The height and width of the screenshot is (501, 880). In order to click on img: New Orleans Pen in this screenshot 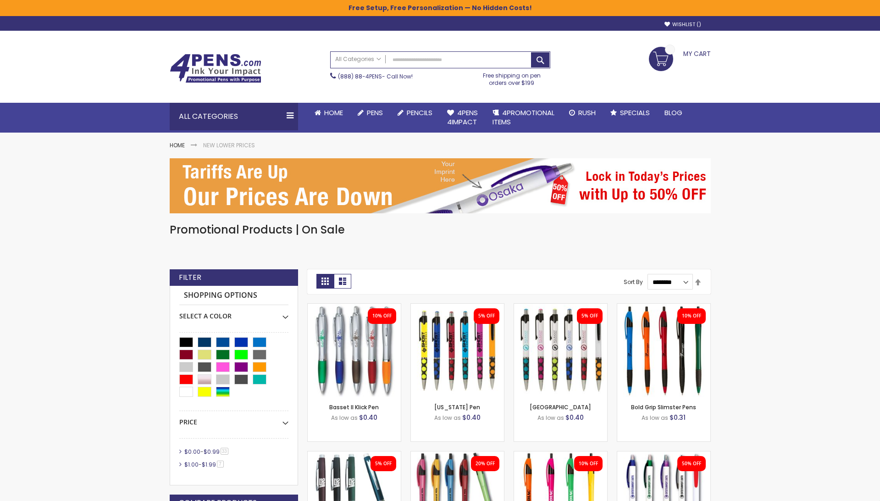, I will do `click(560, 350)`.